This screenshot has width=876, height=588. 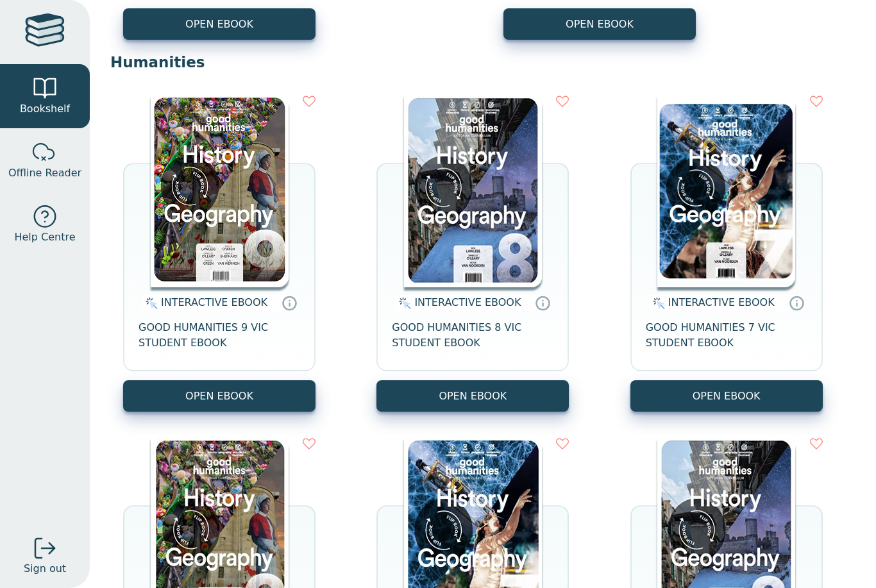 I want to click on span: GOOD HUMANITIES 7 VIC STUDENT EBOOK, so click(x=727, y=335).